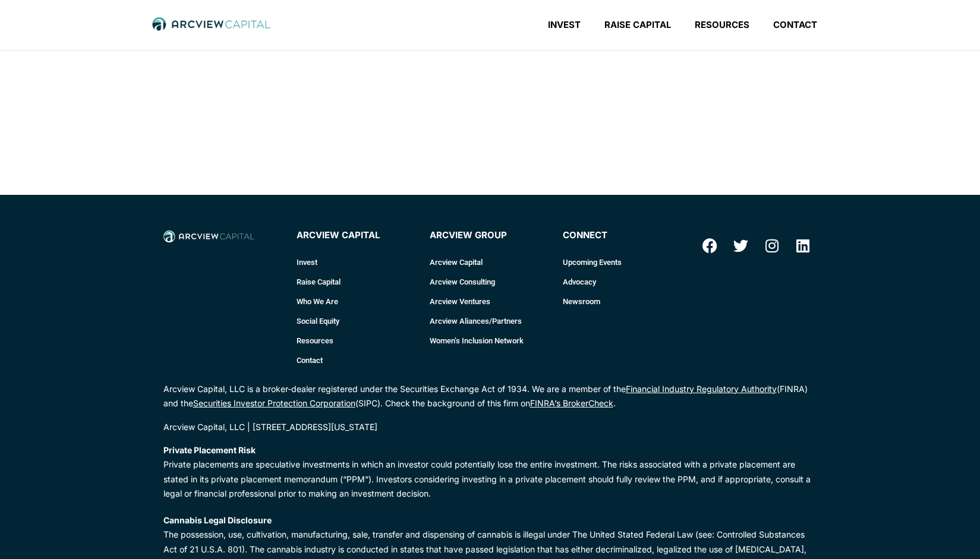  Describe the element at coordinates (357, 301) in the screenshot. I see `a: Who We Are` at that location.